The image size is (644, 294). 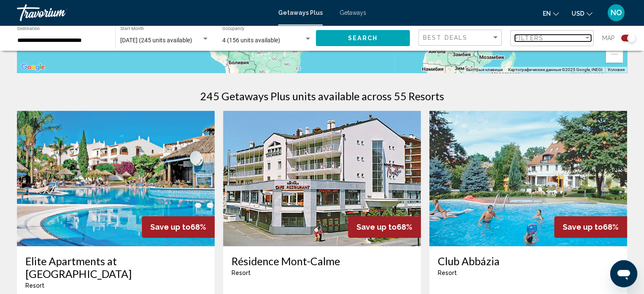 What do you see at coordinates (528, 179) in the screenshot?
I see `img: 2833E01X.jpg` at bounding box center [528, 179].